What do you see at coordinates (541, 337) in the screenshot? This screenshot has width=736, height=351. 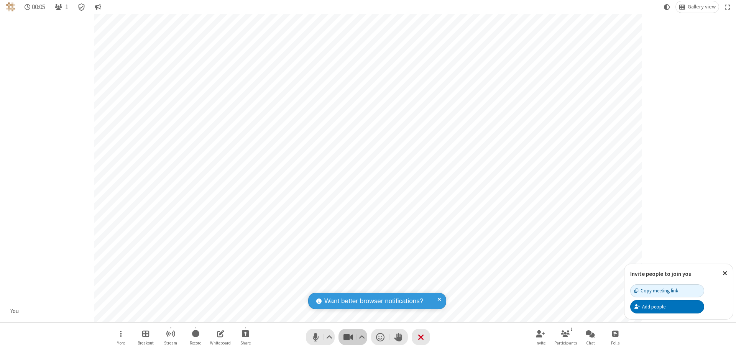 I see `button: Invite participants (⌘+Shift+I)` at bounding box center [541, 337].